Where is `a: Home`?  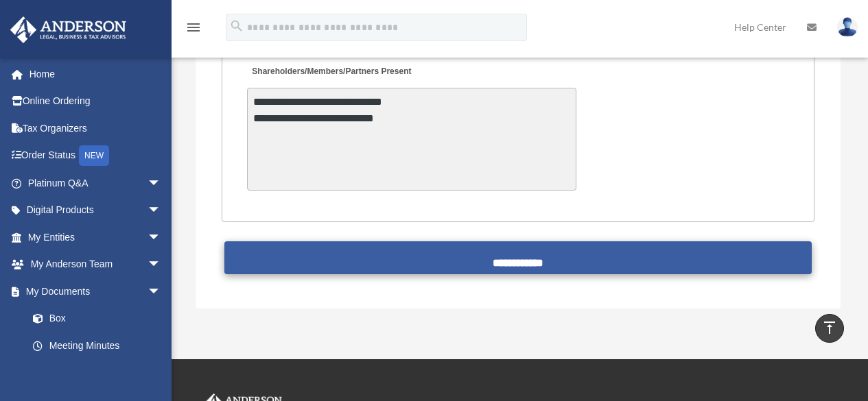 a: Home is located at coordinates (96, 74).